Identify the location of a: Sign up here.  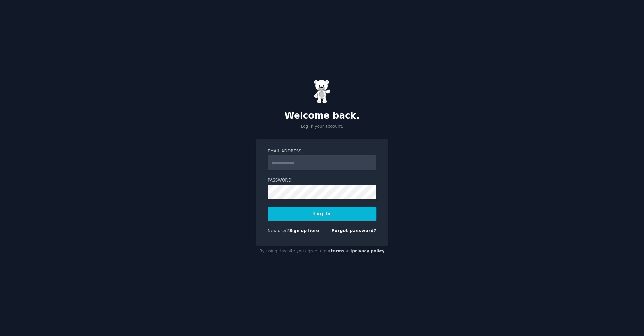
(304, 230).